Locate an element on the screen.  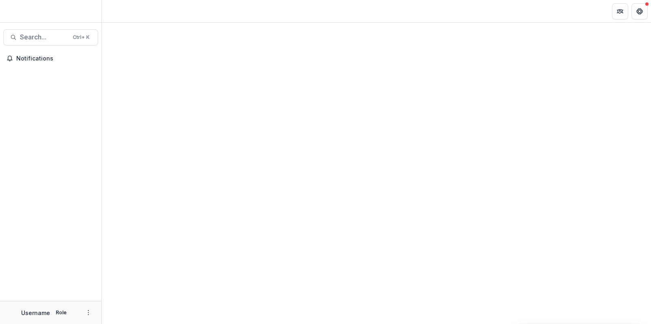
button: Notifications is located at coordinates (50, 59).